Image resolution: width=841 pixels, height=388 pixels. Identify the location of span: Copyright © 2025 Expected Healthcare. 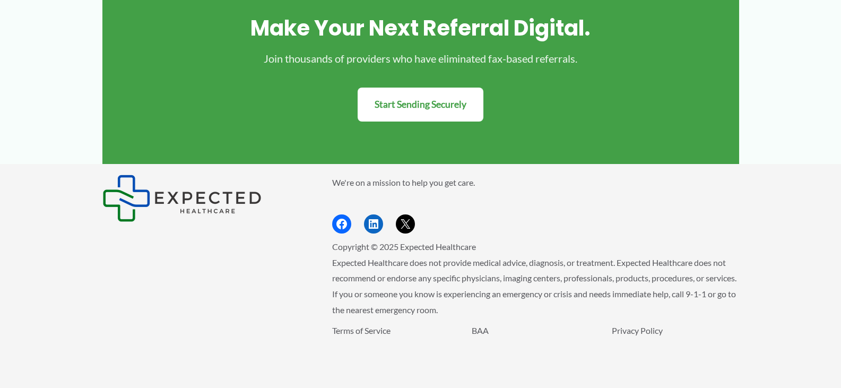
(404, 246).